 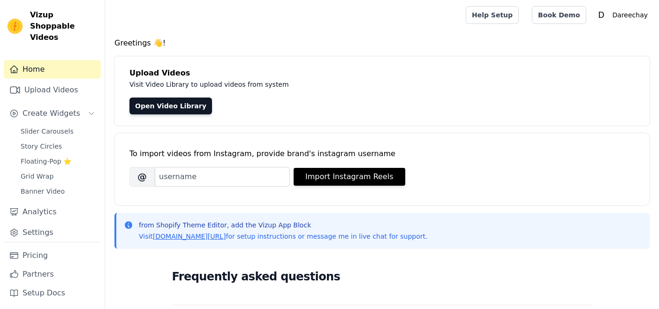 I want to click on p: from Shopify Theme Editor, add the Vizup App Block, so click(x=283, y=225).